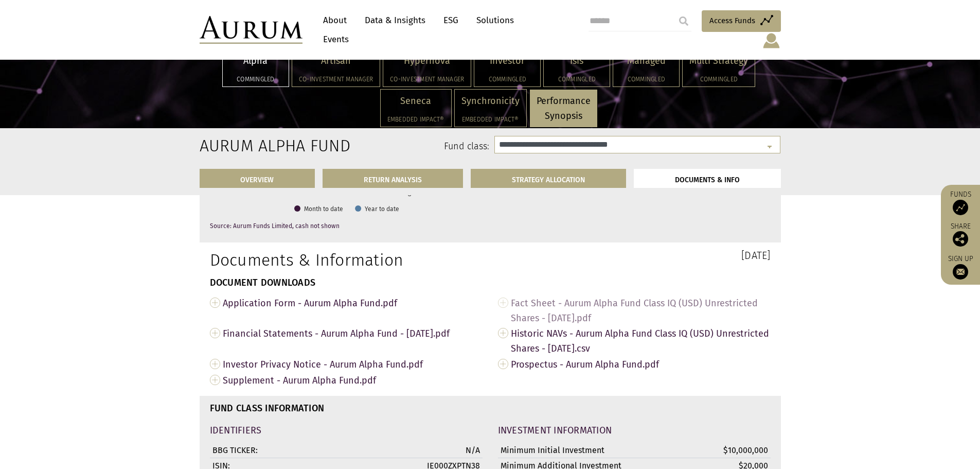 The height and width of the screenshot is (469, 980). I want to click on td: Minimum Initial Investment, so click(585, 450).